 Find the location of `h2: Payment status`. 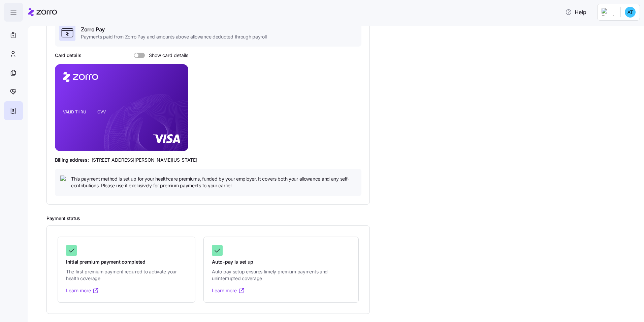

h2: Payment status is located at coordinates (341, 218).